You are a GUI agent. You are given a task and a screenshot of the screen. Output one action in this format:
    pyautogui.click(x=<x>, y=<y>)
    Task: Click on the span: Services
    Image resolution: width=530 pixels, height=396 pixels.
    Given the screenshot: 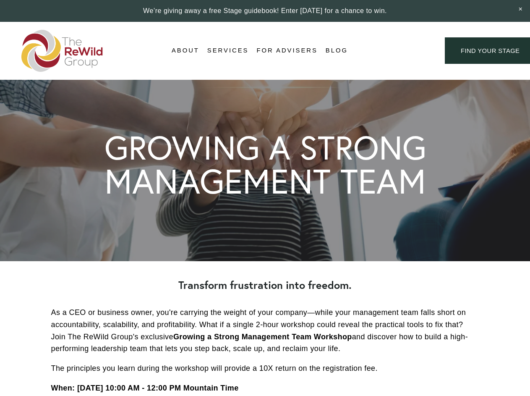 What is the action you would take?
    pyautogui.click(x=228, y=50)
    